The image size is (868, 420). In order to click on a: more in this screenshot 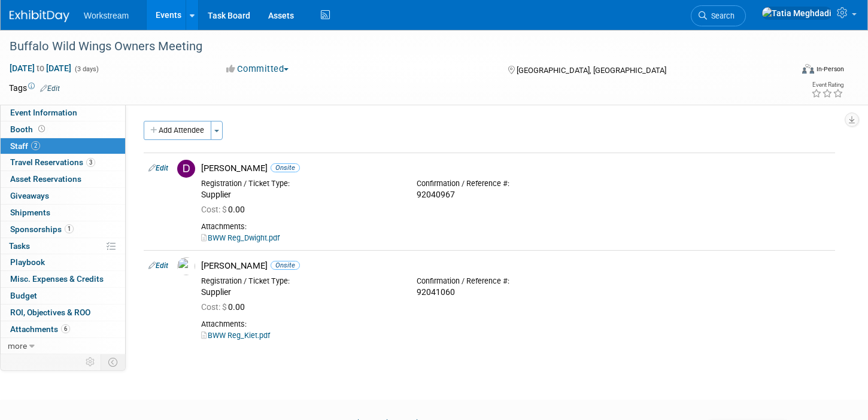, I will do `click(63, 346)`.